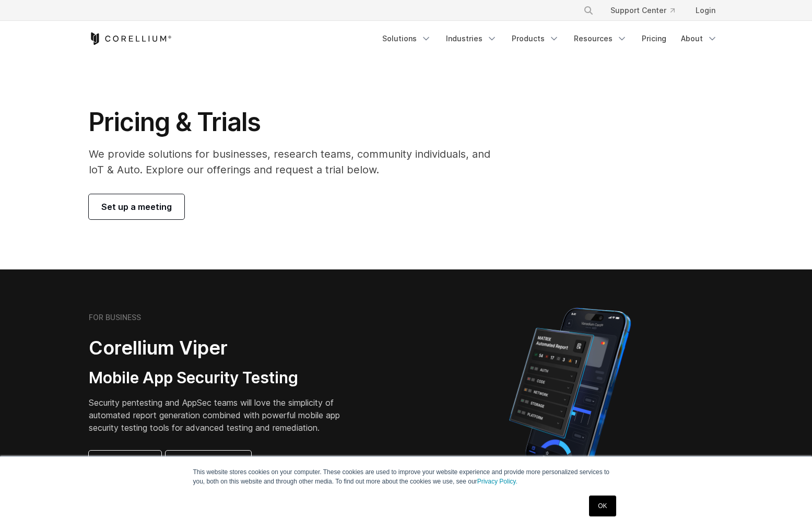 The width and height of the screenshot is (812, 530). Describe the element at coordinates (223, 348) in the screenshot. I see `h2: Corellium Viper` at that location.